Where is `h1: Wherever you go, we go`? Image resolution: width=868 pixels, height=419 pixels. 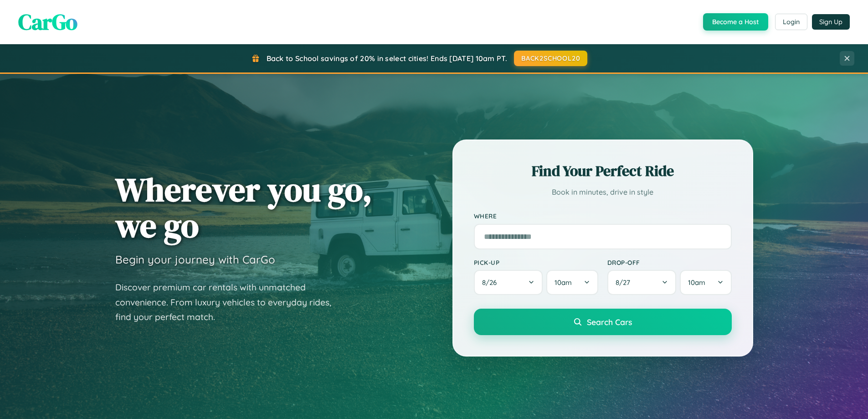 h1: Wherever you go, we go is located at coordinates (243, 207).